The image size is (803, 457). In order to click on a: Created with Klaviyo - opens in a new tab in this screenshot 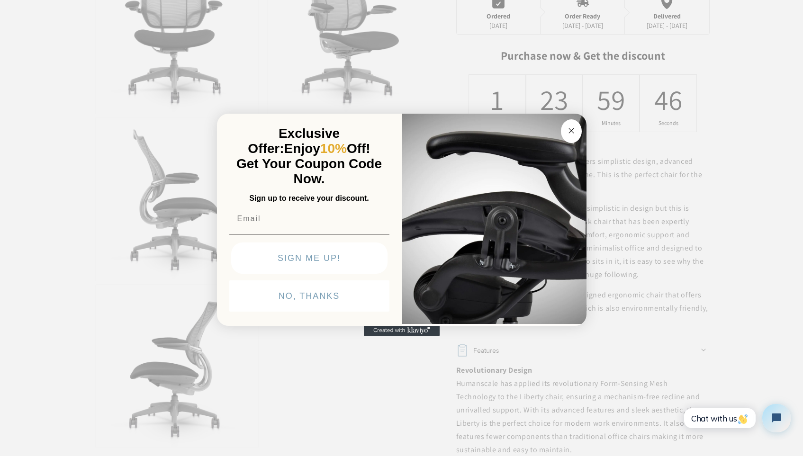, I will do `click(402, 331)`.